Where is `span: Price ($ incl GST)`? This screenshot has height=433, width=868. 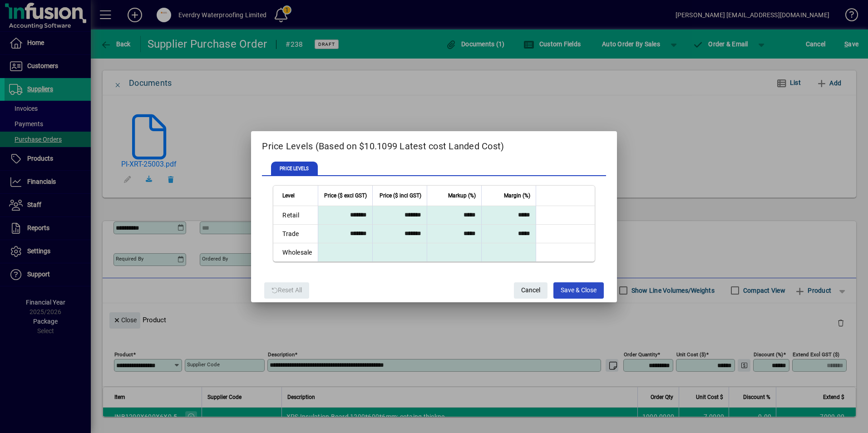
span: Price ($ incl GST) is located at coordinates (401, 195).